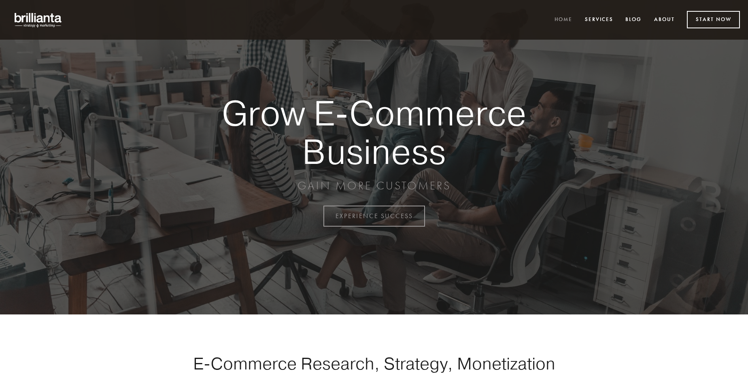 The width and height of the screenshot is (748, 380). What do you see at coordinates (374, 216) in the screenshot?
I see `a: EXPERIENCE SUCCESS` at bounding box center [374, 216].